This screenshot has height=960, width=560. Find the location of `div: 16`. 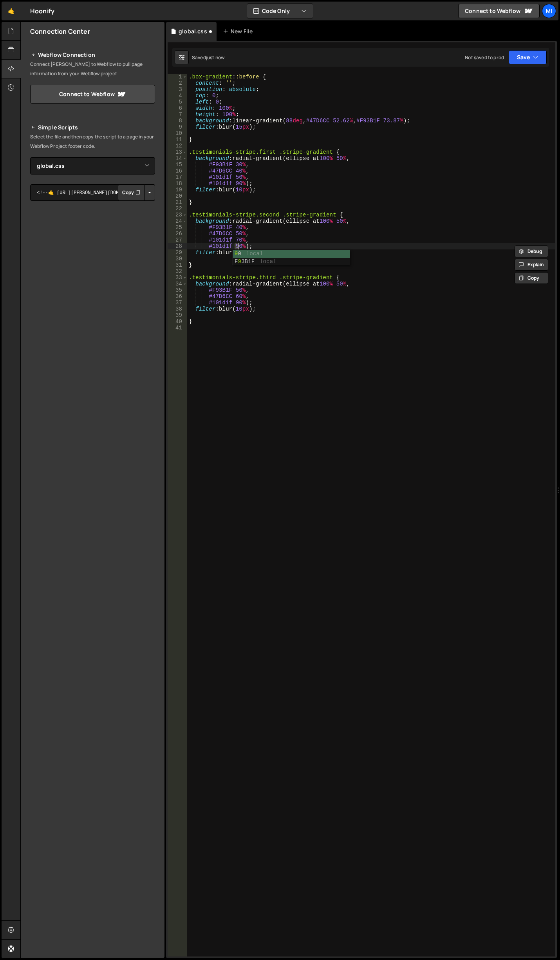

div: 16 is located at coordinates (177, 171).